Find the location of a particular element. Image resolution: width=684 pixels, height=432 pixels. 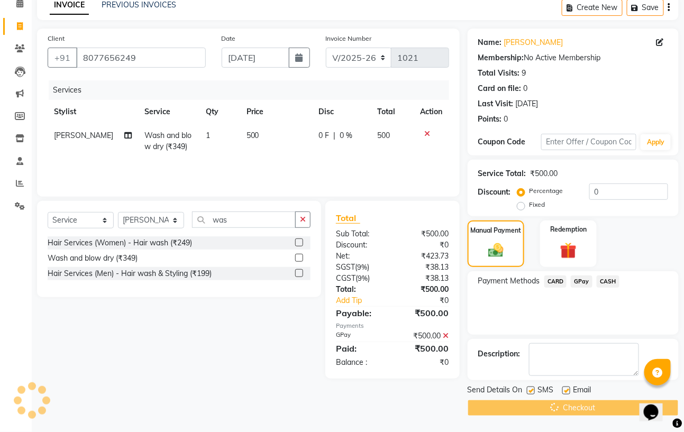

div: GPay is located at coordinates (360, 336).